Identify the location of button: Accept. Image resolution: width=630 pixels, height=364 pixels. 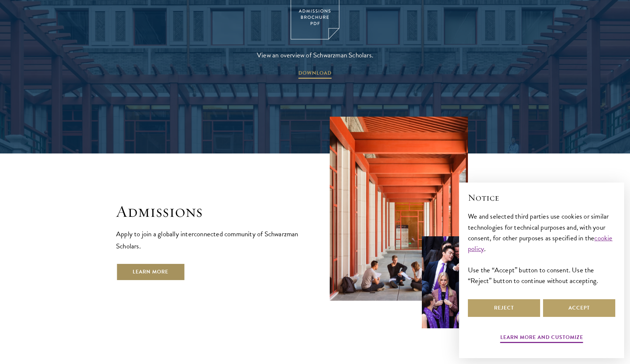
(579, 308).